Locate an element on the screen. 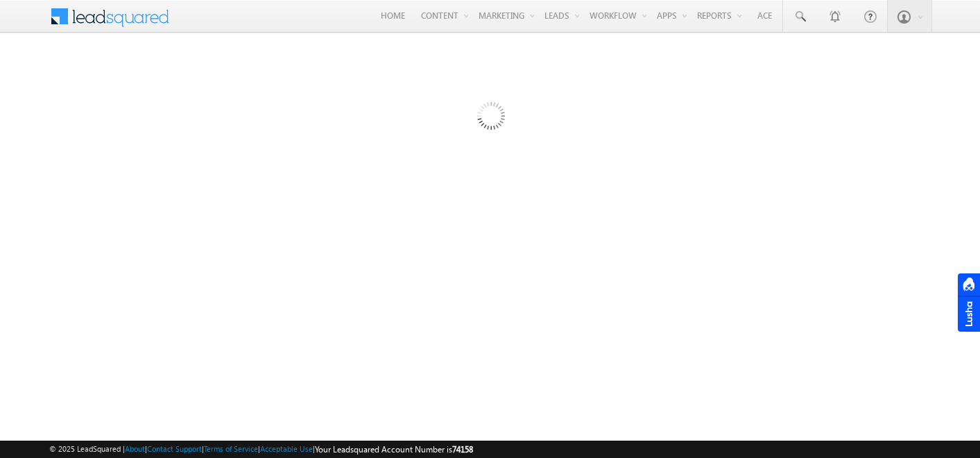 The height and width of the screenshot is (458, 980). span: Your Leadsquared Account Number is is located at coordinates (394, 449).